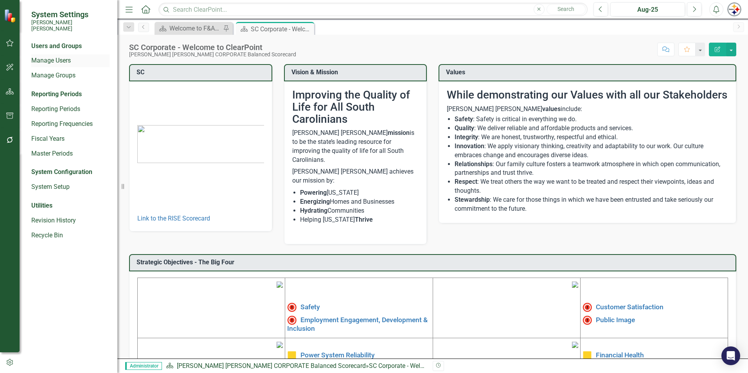 The image size is (748, 373). Describe the element at coordinates (464, 119) in the screenshot. I see `strong: Safety` at that location.